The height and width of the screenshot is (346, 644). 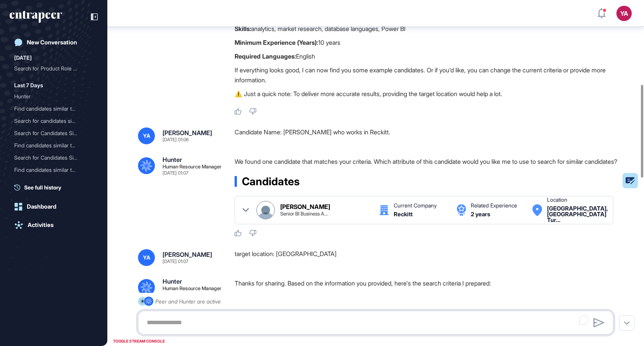 I want to click on div: Search for Candidates Similar to Sara Holyavkin, so click(x=54, y=133).